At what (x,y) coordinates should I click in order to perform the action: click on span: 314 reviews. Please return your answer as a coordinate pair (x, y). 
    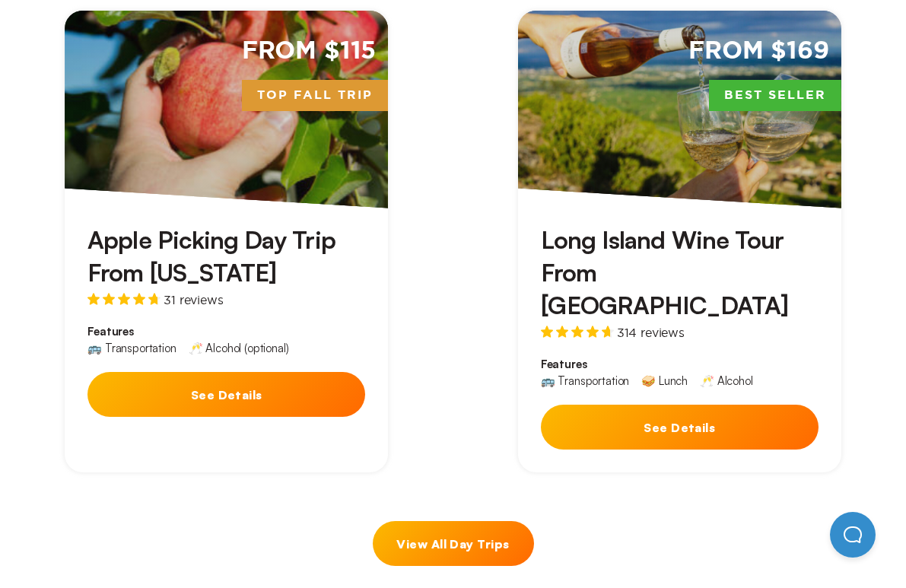
    Looking at the image, I should click on (651, 333).